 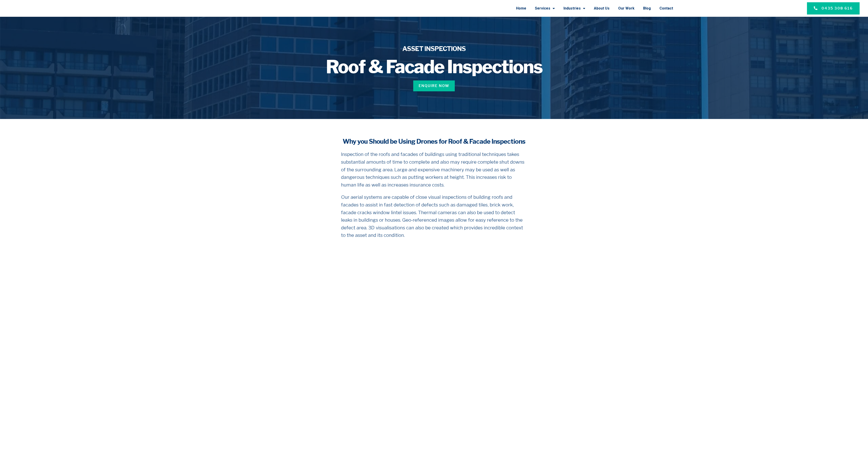 What do you see at coordinates (434, 169) in the screenshot?
I see `p: Inspection of the roofs and facades of buildings using traditional techniques takes substantial a...` at bounding box center [434, 169].